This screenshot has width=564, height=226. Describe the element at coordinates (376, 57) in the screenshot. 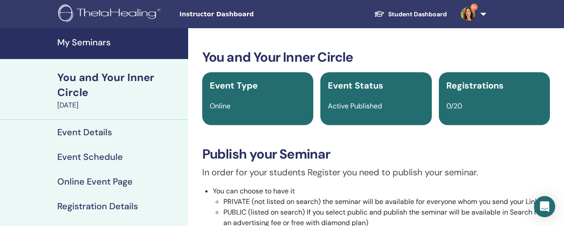

I see `h3: You and Your Inner Circle` at that location.